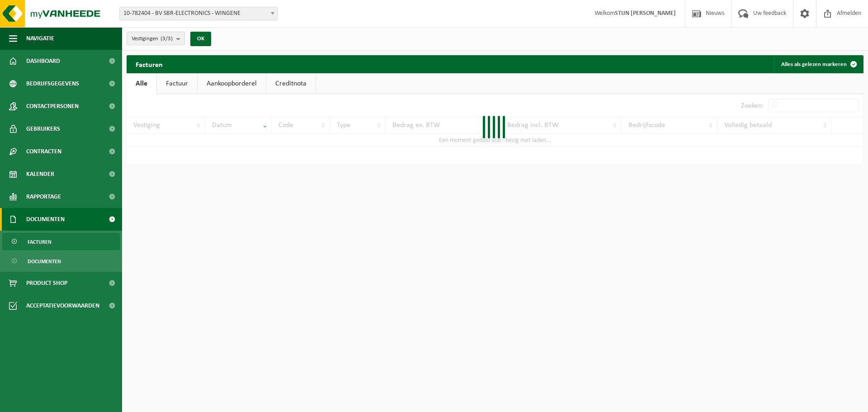 The width and height of the screenshot is (868, 412). What do you see at coordinates (61, 261) in the screenshot?
I see `a: Documenten` at bounding box center [61, 261].